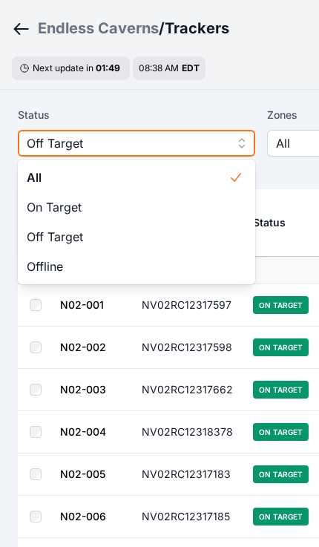 The height and width of the screenshot is (547, 319). What do you see at coordinates (128, 267) in the screenshot?
I see `span: Offline` at bounding box center [128, 267].